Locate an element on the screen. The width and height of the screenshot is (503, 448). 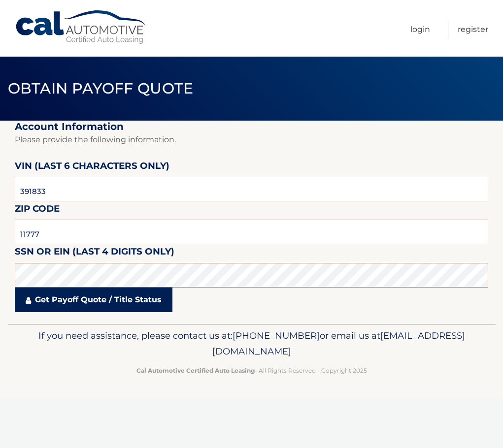
label: Zip Code is located at coordinates (37, 210).